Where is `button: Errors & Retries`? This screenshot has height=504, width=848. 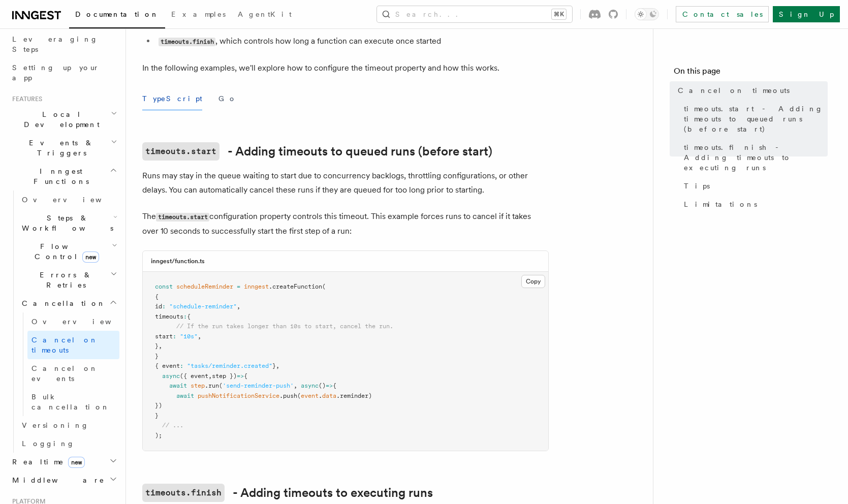
button: Errors & Retries is located at coordinates (69, 280).